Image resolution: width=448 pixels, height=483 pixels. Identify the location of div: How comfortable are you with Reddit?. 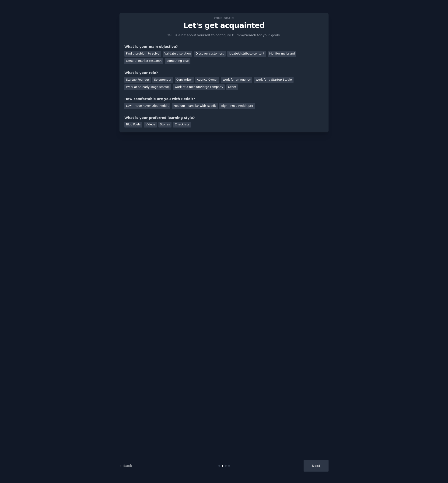
(224, 99).